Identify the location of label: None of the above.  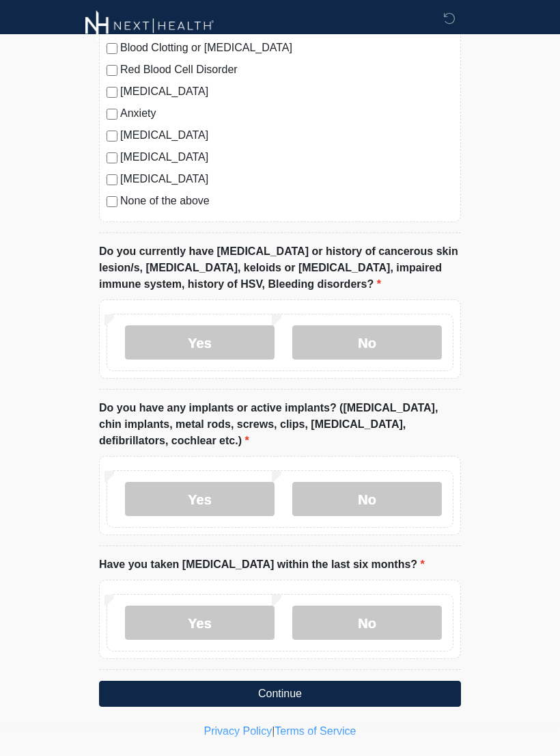
(287, 201).